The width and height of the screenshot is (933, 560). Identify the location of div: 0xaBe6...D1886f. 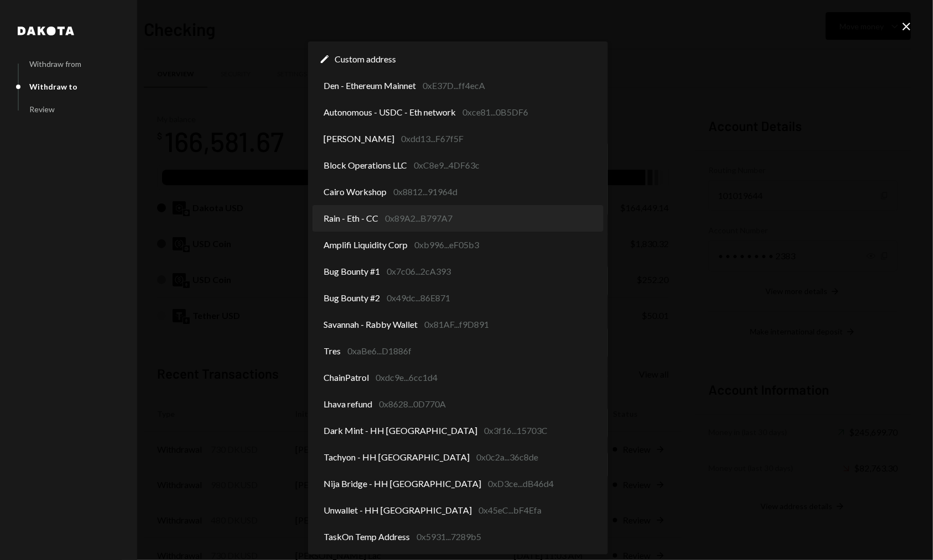
(379, 351).